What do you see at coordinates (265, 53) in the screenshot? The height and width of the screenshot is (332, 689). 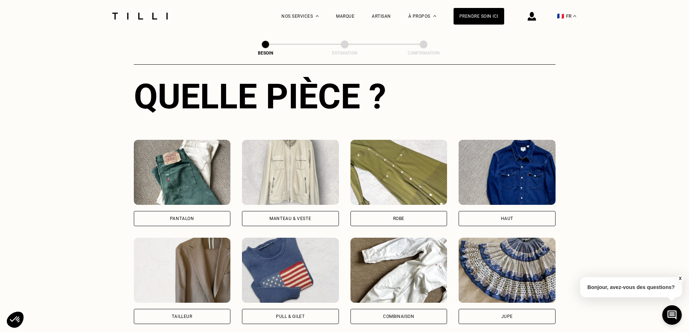 I see `div: Besoin` at bounding box center [265, 53].